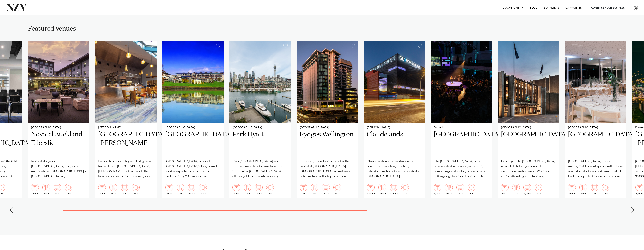 Image resolution: width=644 pixels, height=250 pixels. I want to click on p: Claudelands is an award-winning conference, meeting, function, exhibition and events venue locate..., so click(395, 169).